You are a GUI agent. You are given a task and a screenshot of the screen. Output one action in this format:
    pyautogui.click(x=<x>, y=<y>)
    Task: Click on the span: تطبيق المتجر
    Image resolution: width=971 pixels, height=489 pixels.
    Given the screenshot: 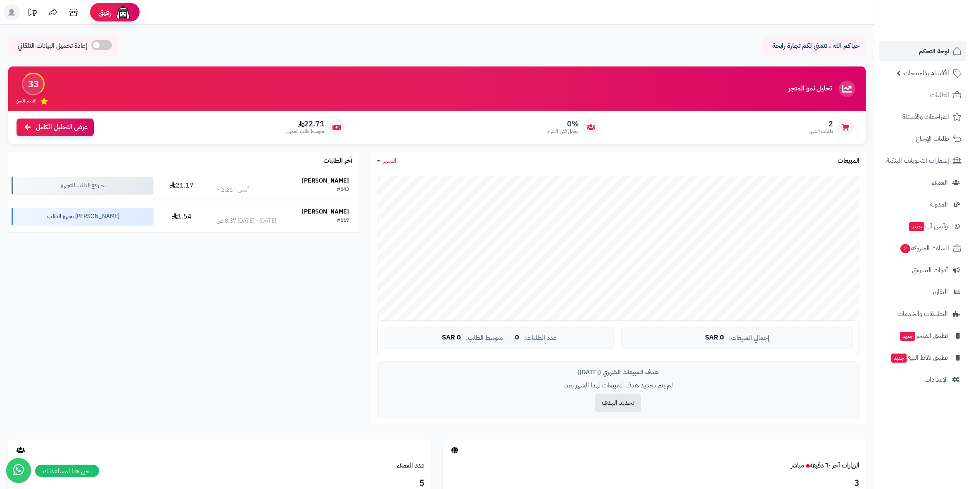 What is the action you would take?
    pyautogui.click(x=923, y=336)
    